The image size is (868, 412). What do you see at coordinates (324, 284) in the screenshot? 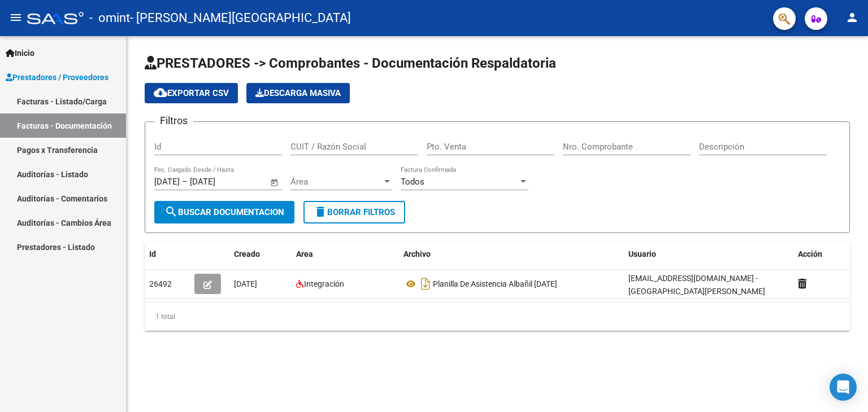
I see `span: Integración` at bounding box center [324, 284].